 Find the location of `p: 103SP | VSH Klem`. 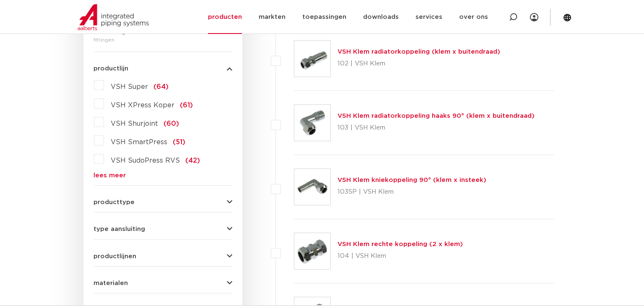

p: 103SP | VSH Klem is located at coordinates (412, 192).